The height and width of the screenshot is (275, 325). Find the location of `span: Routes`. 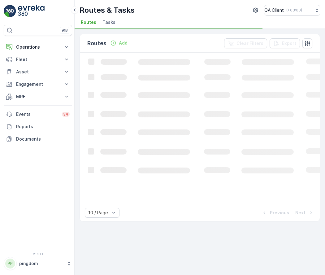

span: Routes is located at coordinates (89, 22).